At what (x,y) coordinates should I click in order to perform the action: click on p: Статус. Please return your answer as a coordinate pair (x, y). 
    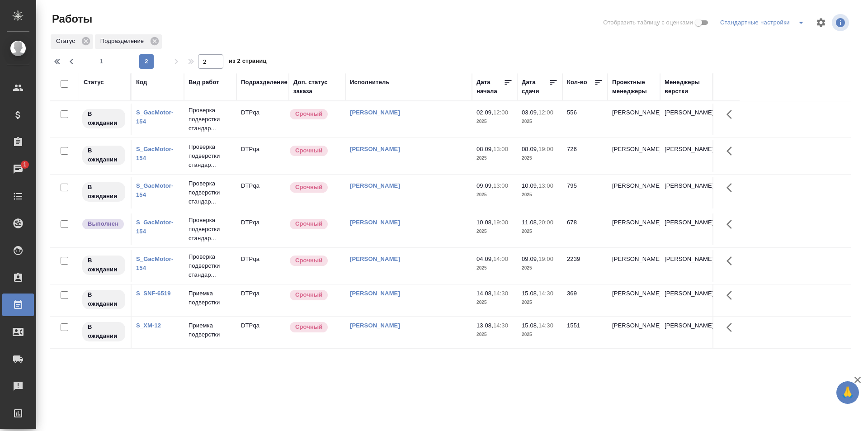
    Looking at the image, I should click on (67, 41).